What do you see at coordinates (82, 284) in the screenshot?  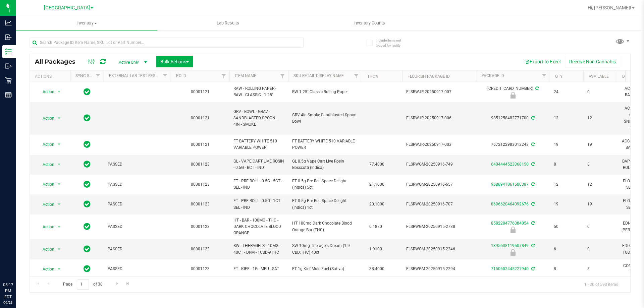 I see `span: Page of 30` at bounding box center [82, 284].